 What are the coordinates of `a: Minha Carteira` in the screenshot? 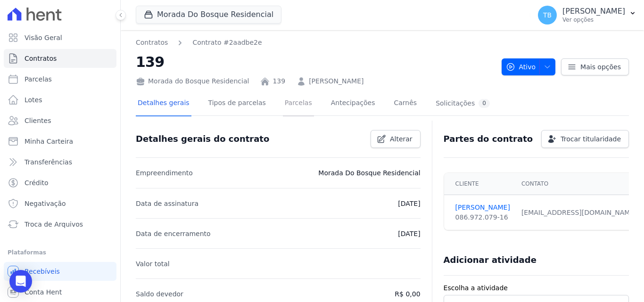 It's located at (60, 141).